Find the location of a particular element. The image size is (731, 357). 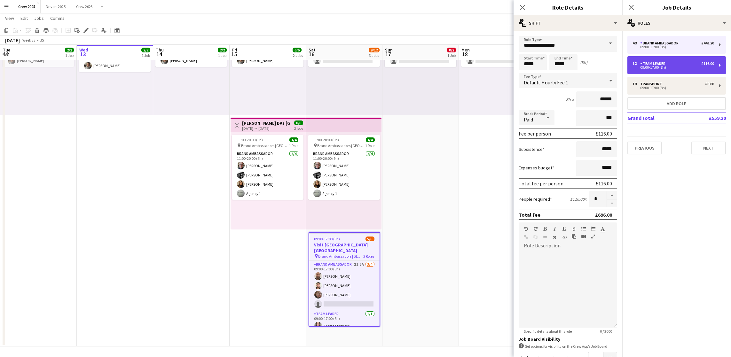

span: Specific details about this role is located at coordinates (548, 331).